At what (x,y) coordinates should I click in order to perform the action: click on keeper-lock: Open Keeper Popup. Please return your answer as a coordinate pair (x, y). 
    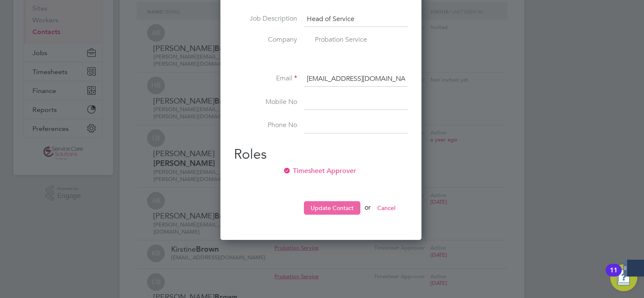
    Looking at the image, I should click on (400, 79).